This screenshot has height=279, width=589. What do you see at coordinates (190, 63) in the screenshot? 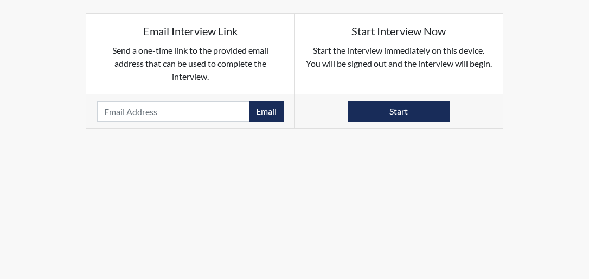
I see `p: Send a one-time link to the provided email address that can be used to complete the interview.` at bounding box center [190, 63].